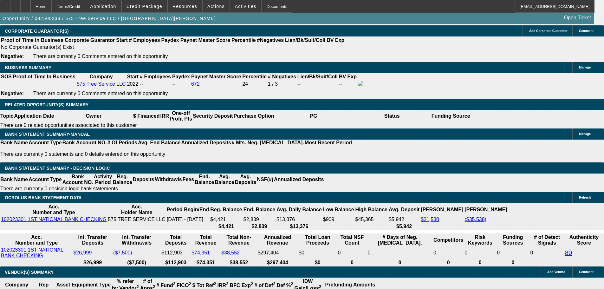  What do you see at coordinates (335, 40) in the screenshot?
I see `b: BV Exp` at bounding box center [335, 40].